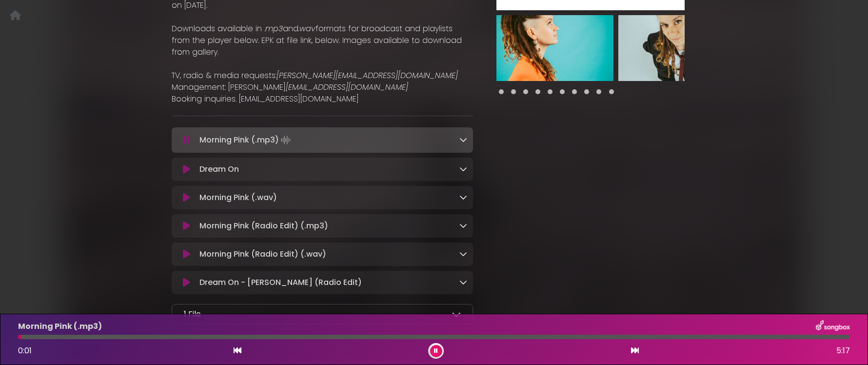  I want to click on span: 5:17, so click(843, 351).